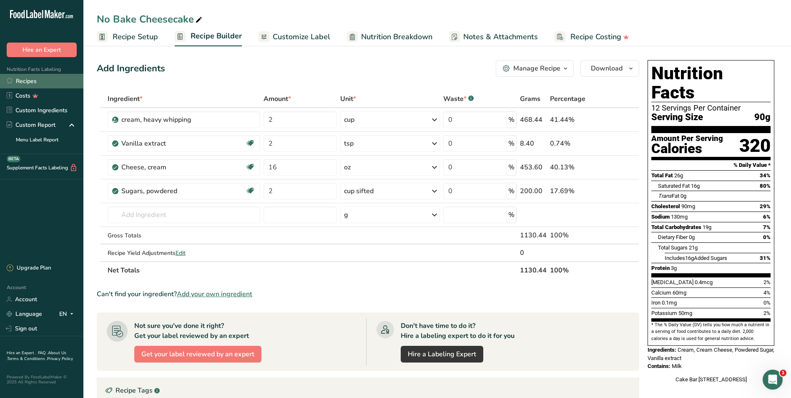 This screenshot has width=791, height=398. I want to click on span: Percentage, so click(568, 99).